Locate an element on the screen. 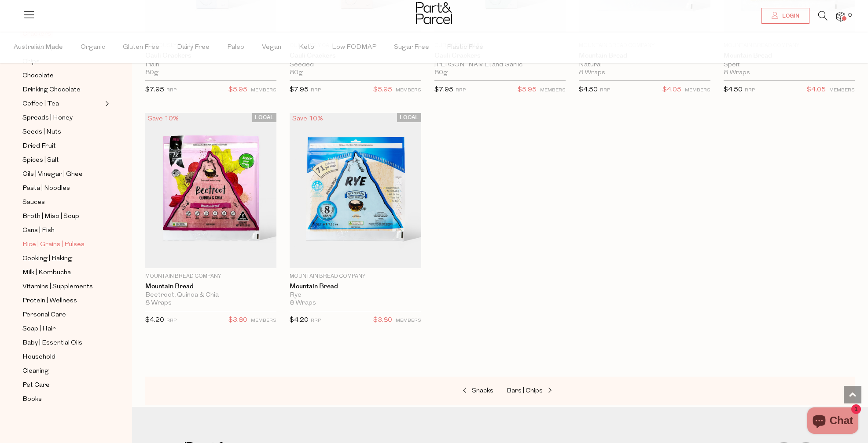  span: Pasta | Noodles is located at coordinates (46, 189).